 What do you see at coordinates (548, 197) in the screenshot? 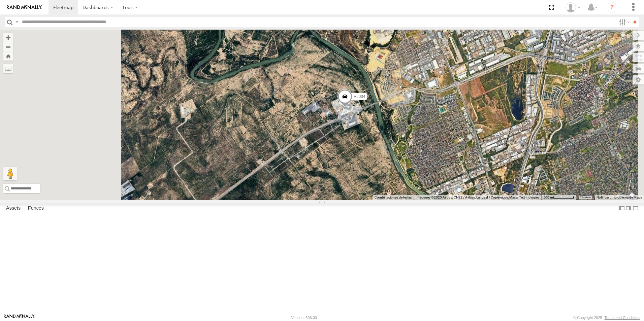
I see `span: 500 m` at bounding box center [548, 197].